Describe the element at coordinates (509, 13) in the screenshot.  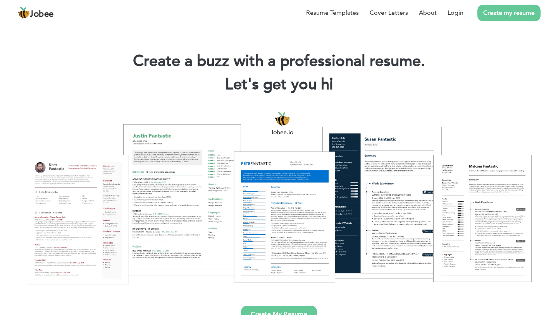
I see `a: Create my resume` at that location.